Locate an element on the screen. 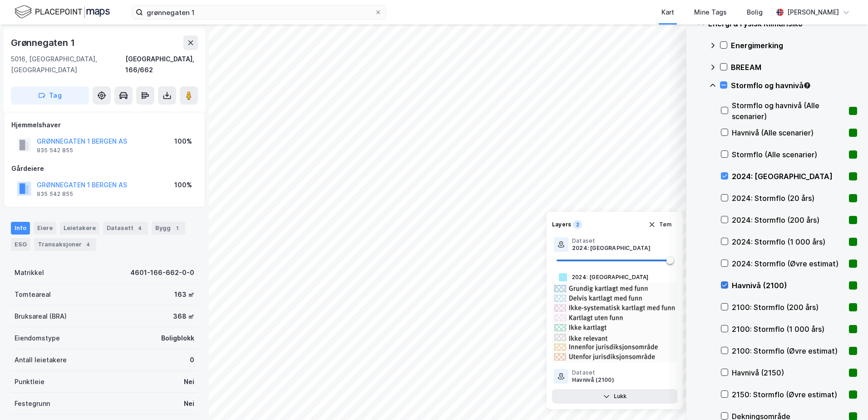  div: Layers is located at coordinates (562, 224).